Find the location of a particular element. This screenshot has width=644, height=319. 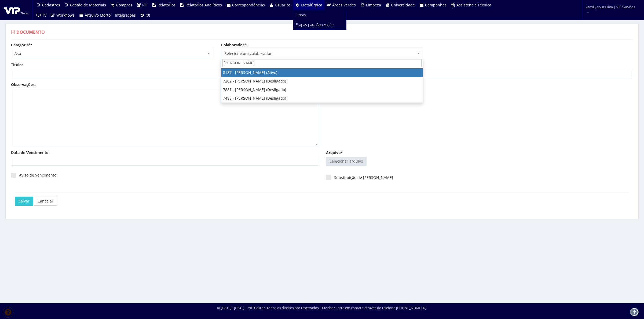

span: Relatórios Analíticos is located at coordinates (204, 5).